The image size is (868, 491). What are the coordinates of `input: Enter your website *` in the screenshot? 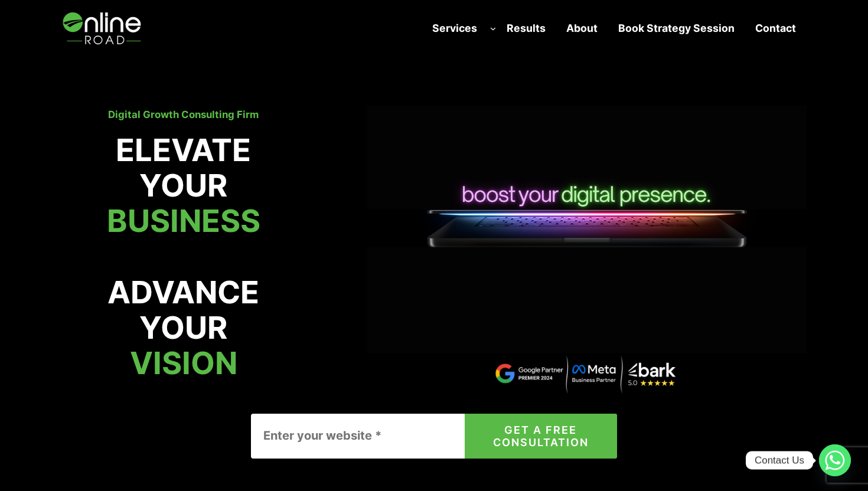 It's located at (370, 436).